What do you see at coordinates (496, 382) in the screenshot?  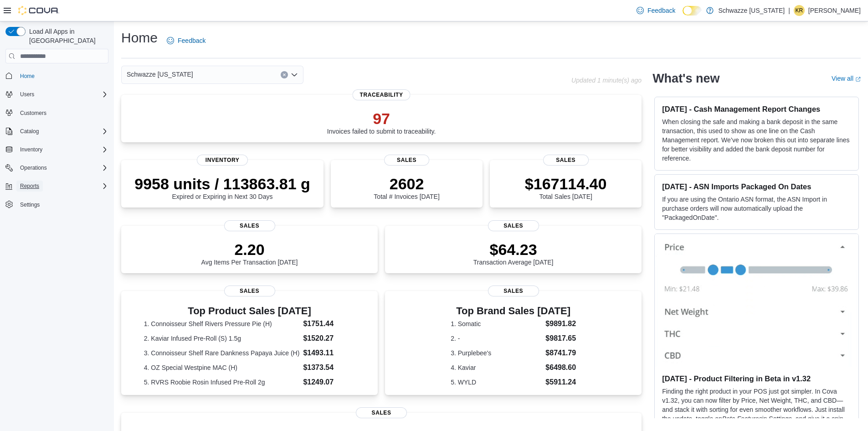 I see `dt: 5. WYLD` at bounding box center [496, 382].